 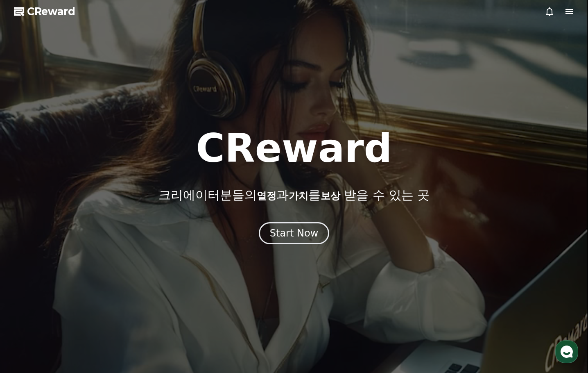 I want to click on span: 가치, so click(x=299, y=196).